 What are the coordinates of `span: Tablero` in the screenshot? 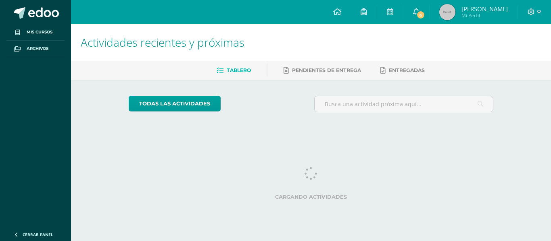 It's located at (239, 70).